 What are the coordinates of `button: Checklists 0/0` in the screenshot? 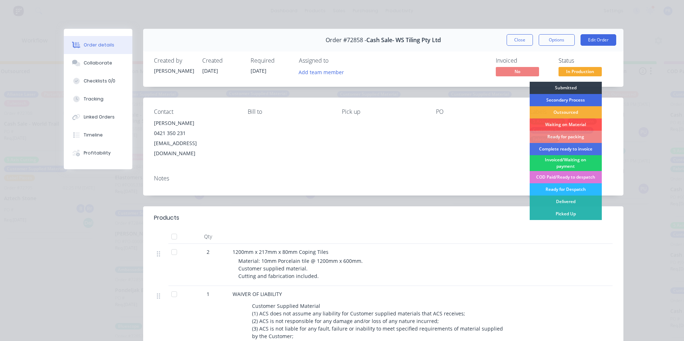 It's located at (98, 81).